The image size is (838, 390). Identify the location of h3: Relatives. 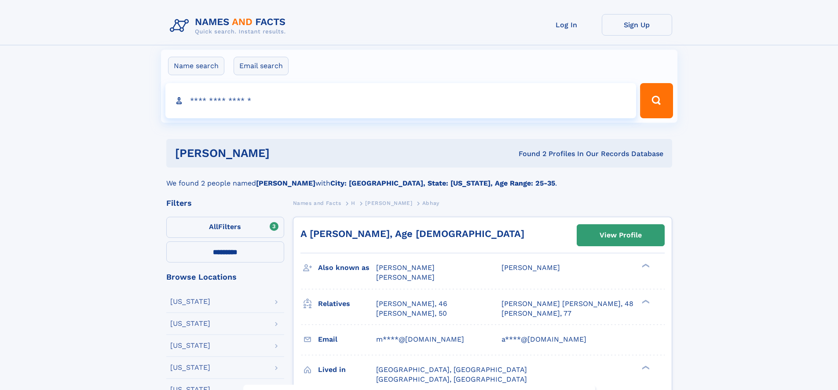
(347, 304).